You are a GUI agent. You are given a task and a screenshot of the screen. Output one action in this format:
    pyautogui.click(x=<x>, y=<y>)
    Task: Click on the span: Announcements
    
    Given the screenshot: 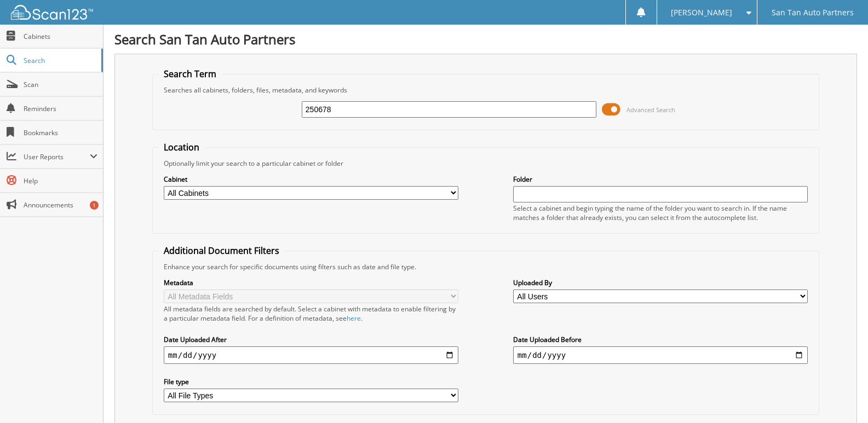 What is the action you would take?
    pyautogui.click(x=60, y=205)
    